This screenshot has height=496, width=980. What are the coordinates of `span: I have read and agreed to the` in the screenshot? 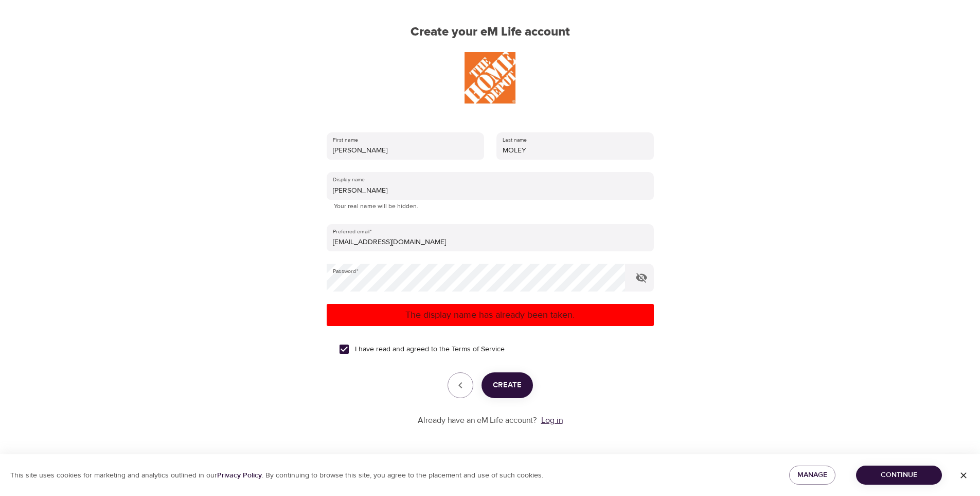 It's located at (430, 349).